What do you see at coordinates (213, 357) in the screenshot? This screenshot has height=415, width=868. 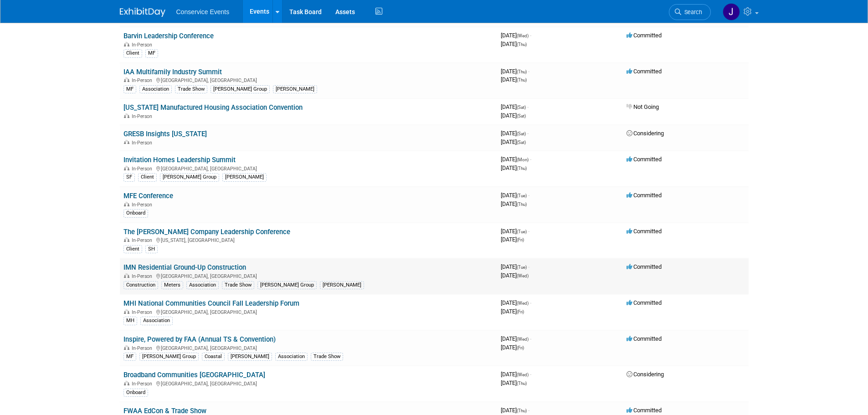 I see `div: Coastal` at bounding box center [213, 357].